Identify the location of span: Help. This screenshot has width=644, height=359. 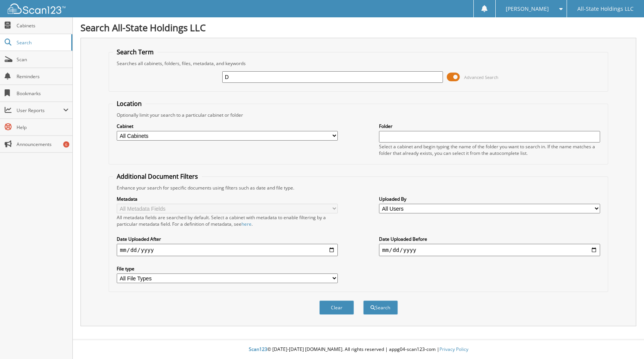
(42, 127).